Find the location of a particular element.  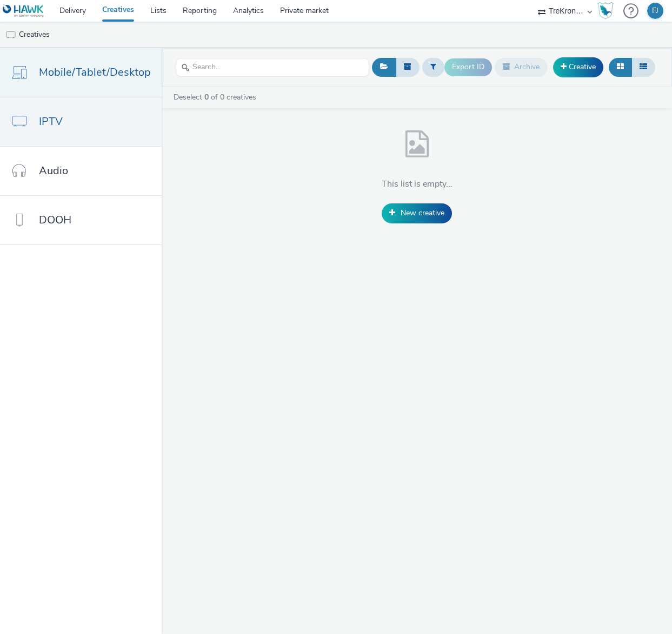

span: Mobile/Tablet/Desktop is located at coordinates (94, 72).